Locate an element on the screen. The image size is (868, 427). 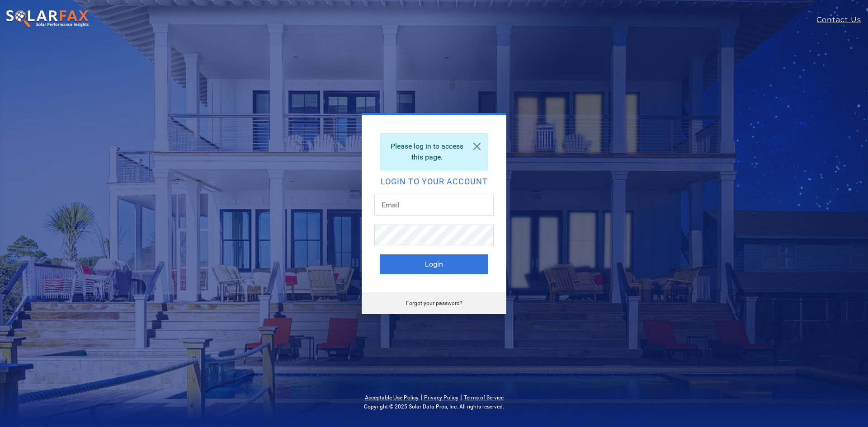
a: Privacy Policy is located at coordinates (441, 398).